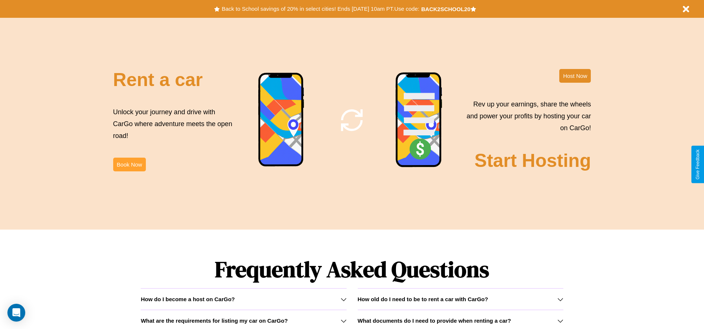 This screenshot has width=704, height=329. What do you see at coordinates (158, 80) in the screenshot?
I see `h2: Rent a car` at bounding box center [158, 80].